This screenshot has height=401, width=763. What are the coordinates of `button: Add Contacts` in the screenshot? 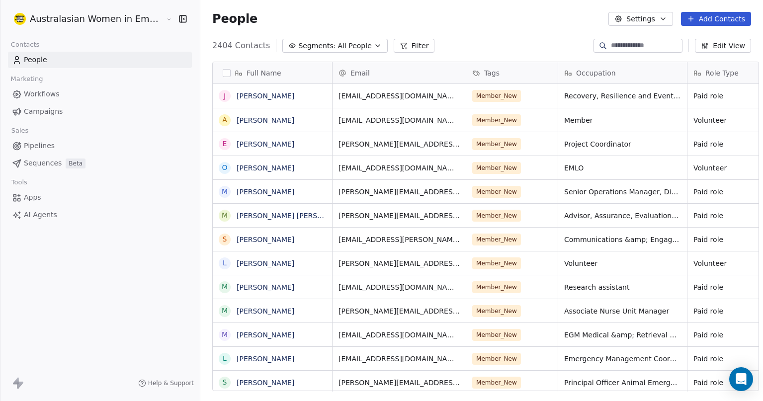 It's located at (716, 19).